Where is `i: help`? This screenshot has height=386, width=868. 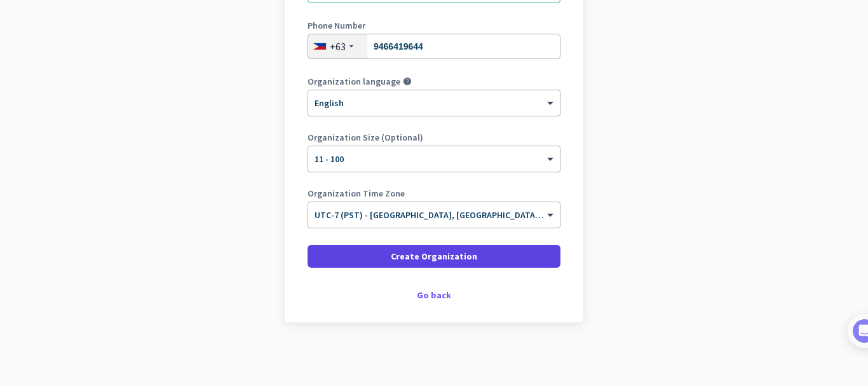 i: help is located at coordinates (408, 81).